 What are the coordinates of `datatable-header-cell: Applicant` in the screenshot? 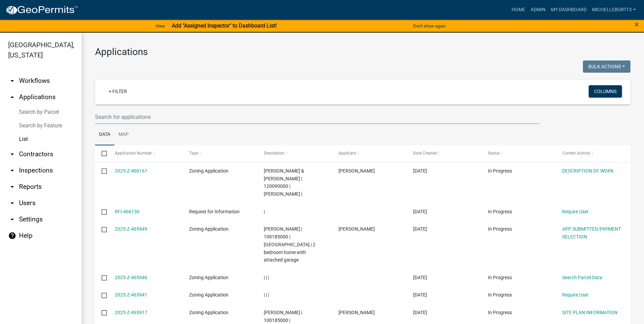 It's located at (369, 153).